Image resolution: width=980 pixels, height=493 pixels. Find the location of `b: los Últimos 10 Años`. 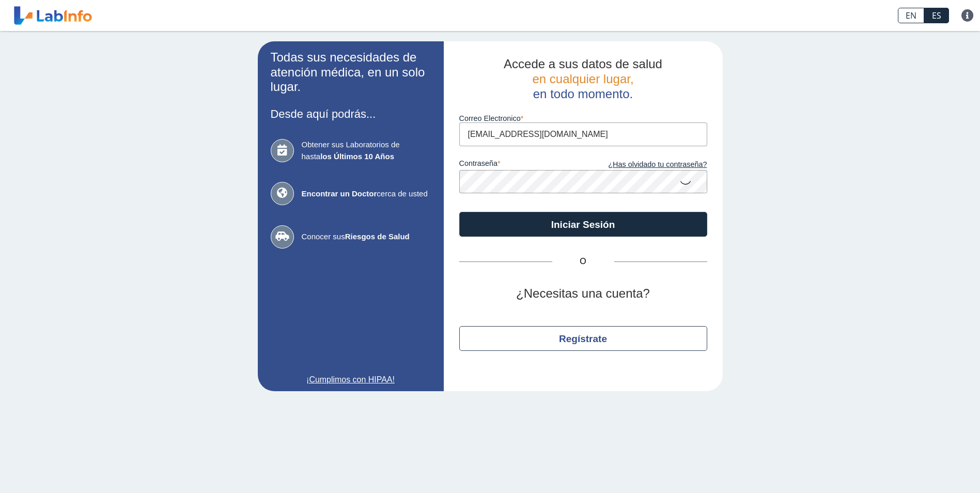

b: los Últimos 10 Años is located at coordinates (357, 156).